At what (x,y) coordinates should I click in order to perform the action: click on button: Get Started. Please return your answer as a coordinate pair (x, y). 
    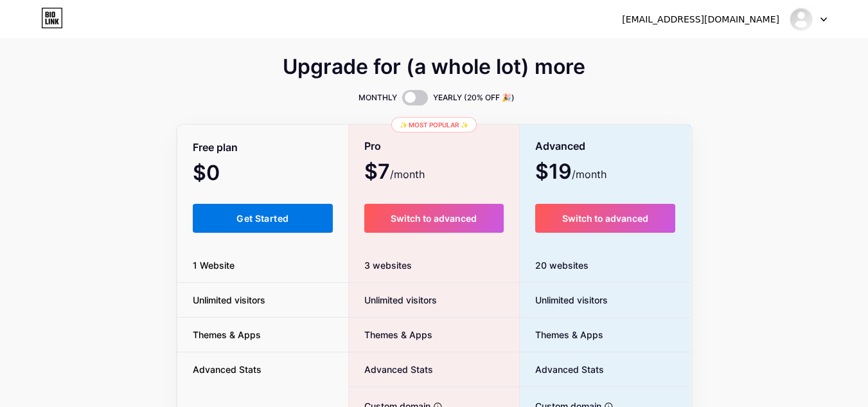
    Looking at the image, I should click on (263, 218).